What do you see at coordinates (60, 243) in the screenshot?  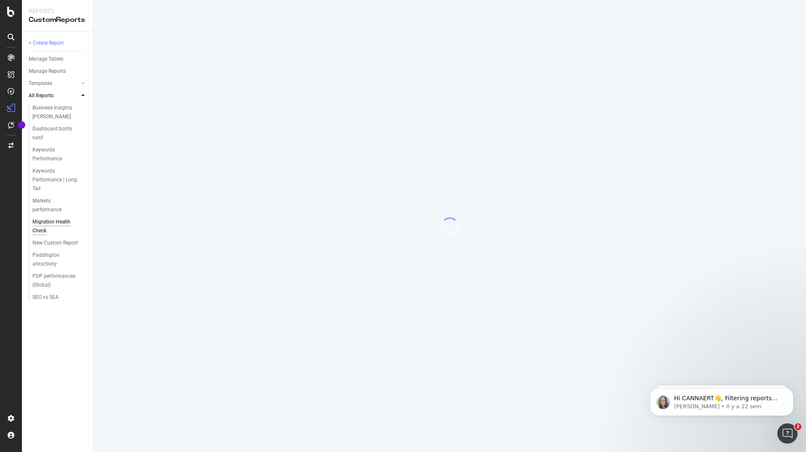 I see `a: New Custom Report` at bounding box center [60, 243].